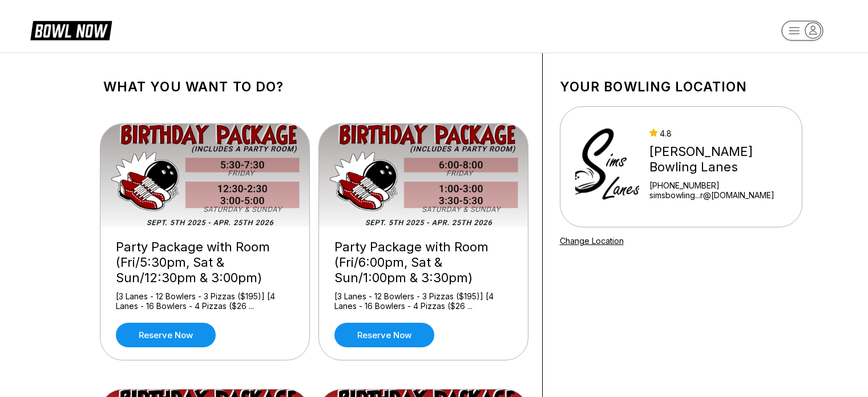  What do you see at coordinates (607, 166) in the screenshot?
I see `img: Sims Bowling Lanes` at bounding box center [607, 166].